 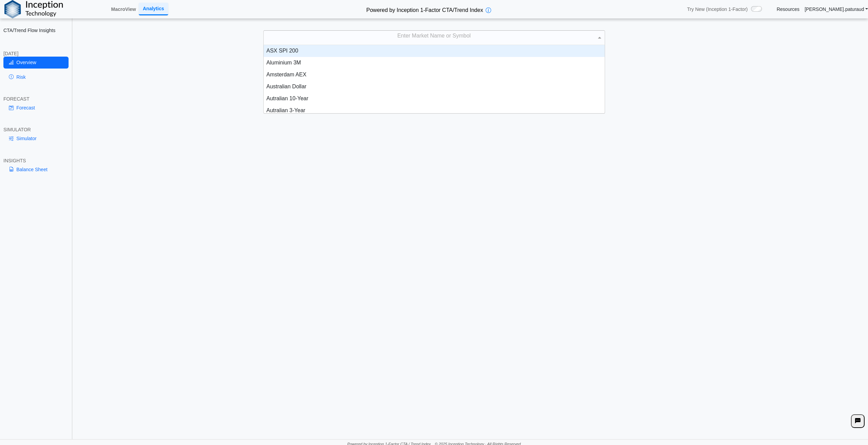 I want to click on a: Risk, so click(x=36, y=77).